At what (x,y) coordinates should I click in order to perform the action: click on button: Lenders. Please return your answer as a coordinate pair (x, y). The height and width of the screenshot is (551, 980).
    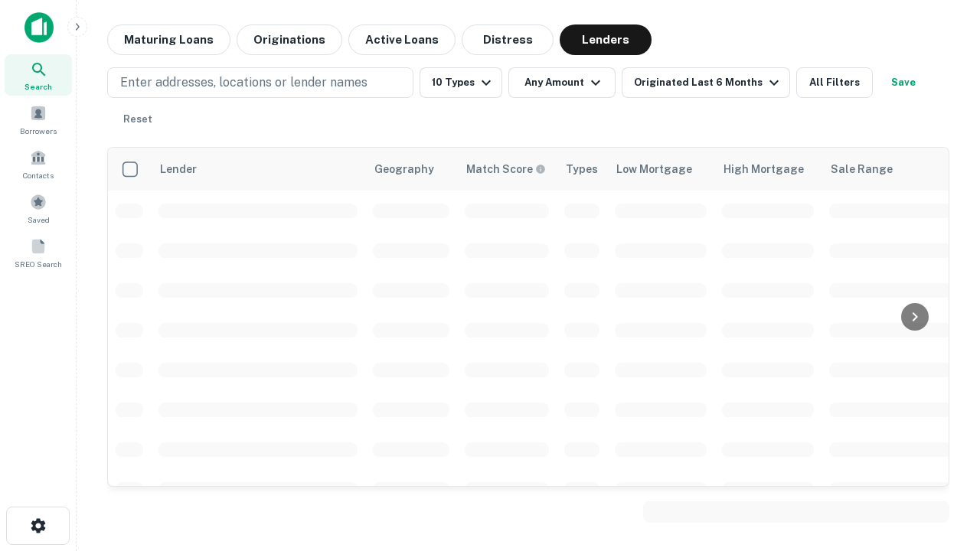
    Looking at the image, I should click on (606, 39).